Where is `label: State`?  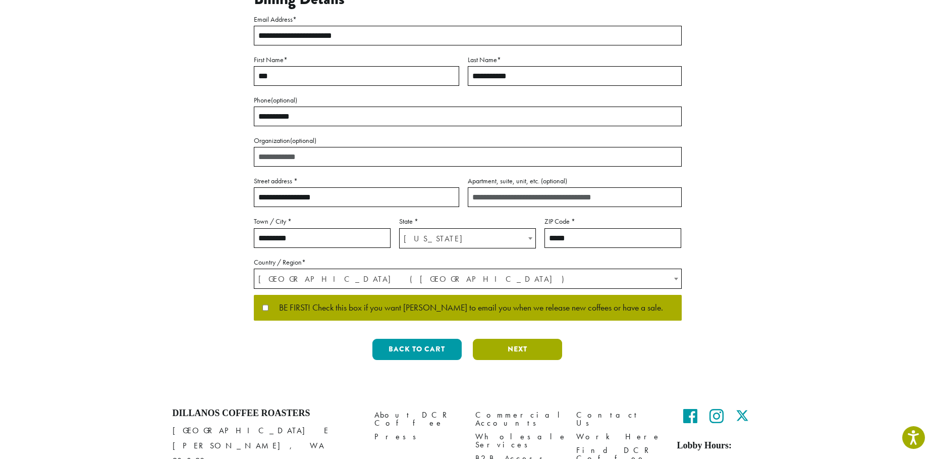
label: State is located at coordinates (467, 221).